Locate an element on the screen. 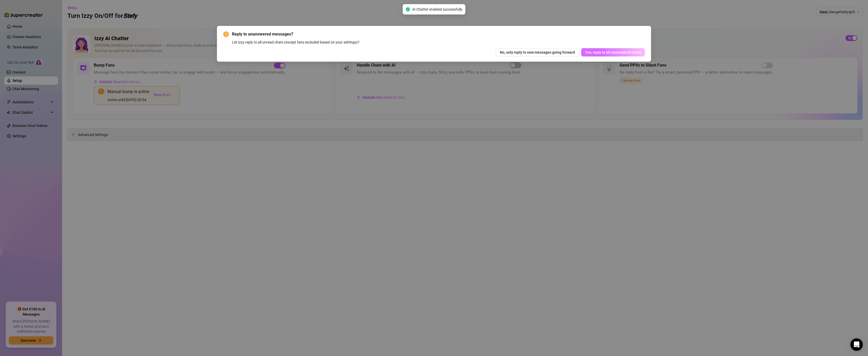 Image resolution: width=868 pixels, height=356 pixels. span: exclamation-circle is located at coordinates (226, 34).